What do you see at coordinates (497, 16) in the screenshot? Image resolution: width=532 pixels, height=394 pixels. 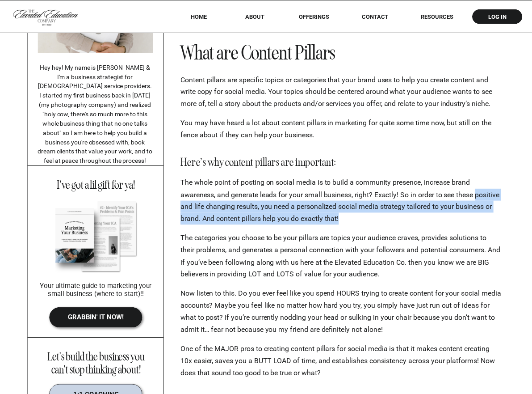 I see `a: log in` at bounding box center [497, 16].